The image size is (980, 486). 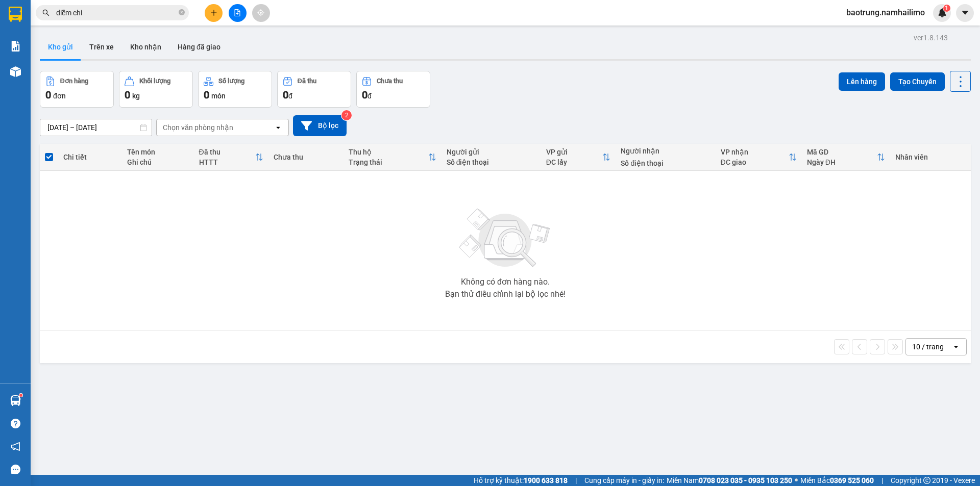 What do you see at coordinates (60, 47) in the screenshot?
I see `button: Kho gửi` at bounding box center [60, 47].